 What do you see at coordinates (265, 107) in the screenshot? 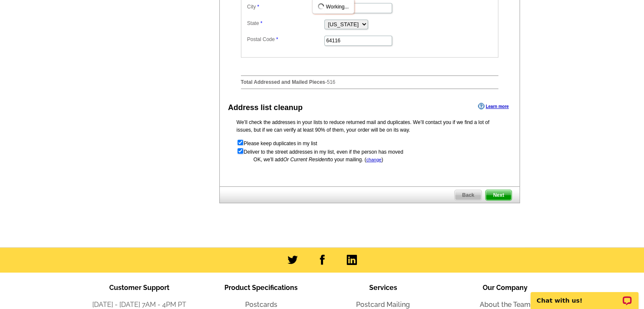
I see `div: Address list cleanup` at bounding box center [265, 107].